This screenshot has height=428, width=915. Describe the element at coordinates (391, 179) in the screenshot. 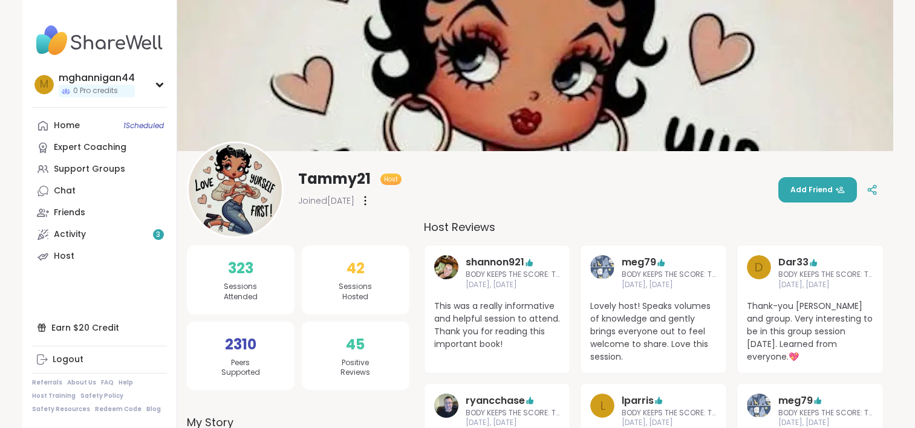

I see `span: Host` at that location.